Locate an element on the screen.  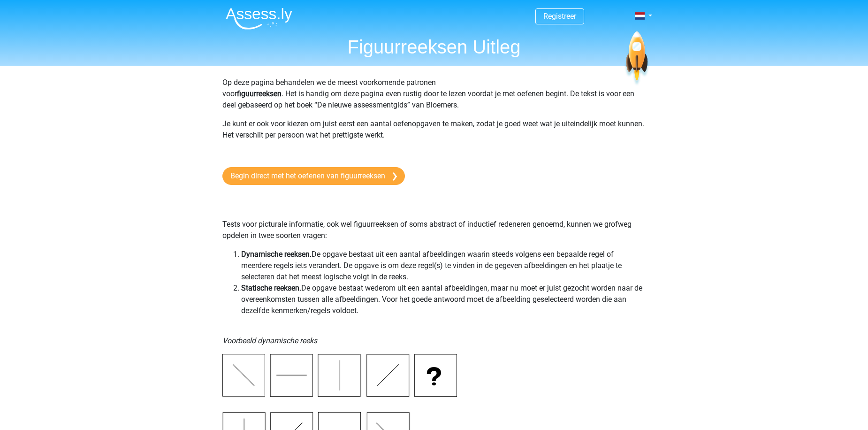
b: Statische reeksen. is located at coordinates (271, 288).